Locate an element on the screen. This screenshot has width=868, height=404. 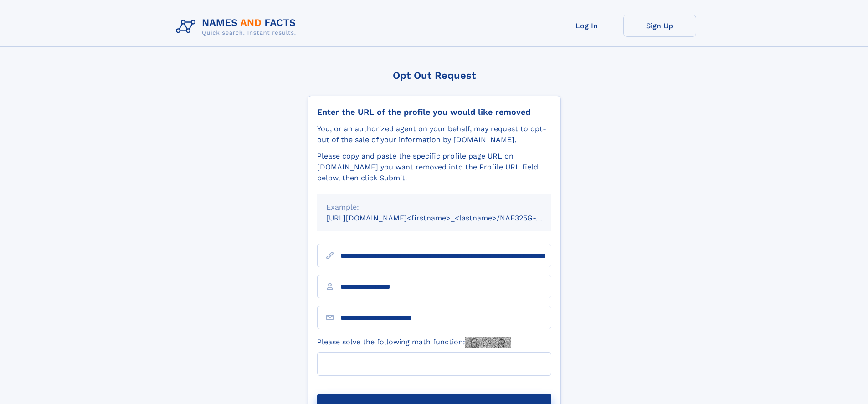
img: Logo Names and Facts is located at coordinates (238, 27).